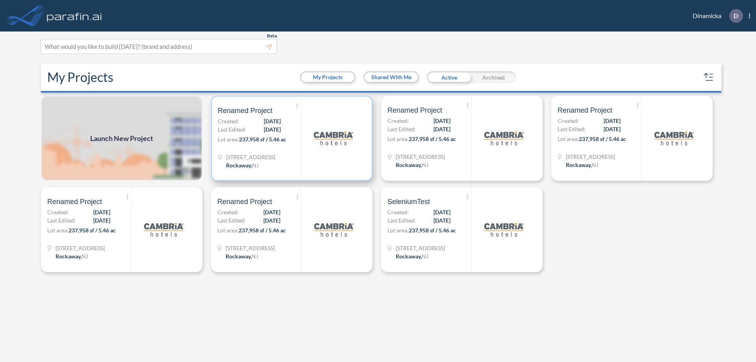  Describe the element at coordinates (449, 77) in the screenshot. I see `div: Active` at that location.